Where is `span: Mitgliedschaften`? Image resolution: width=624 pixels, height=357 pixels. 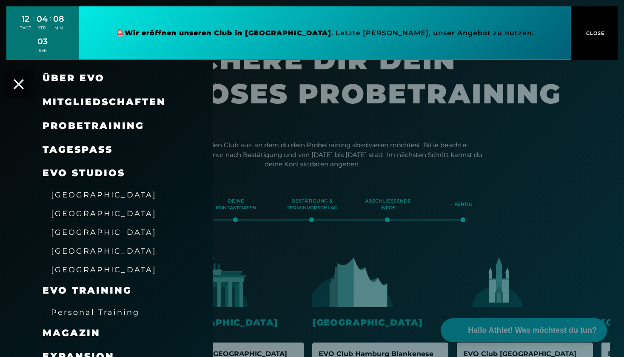
span: Mitgliedschaften is located at coordinates (104, 102).